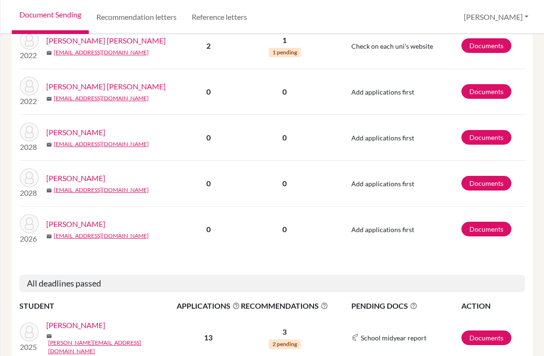 This screenshot has height=356, width=544. What do you see at coordinates (355, 337) in the screenshot?
I see `img: Common App logo` at bounding box center [355, 337].